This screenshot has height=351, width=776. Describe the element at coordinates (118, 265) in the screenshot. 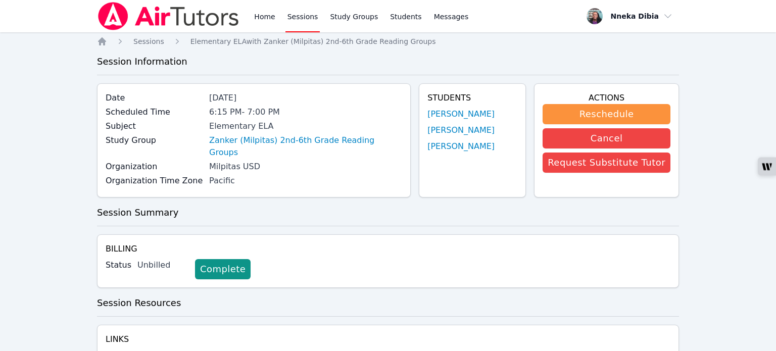

I see `label: Status` at that location.